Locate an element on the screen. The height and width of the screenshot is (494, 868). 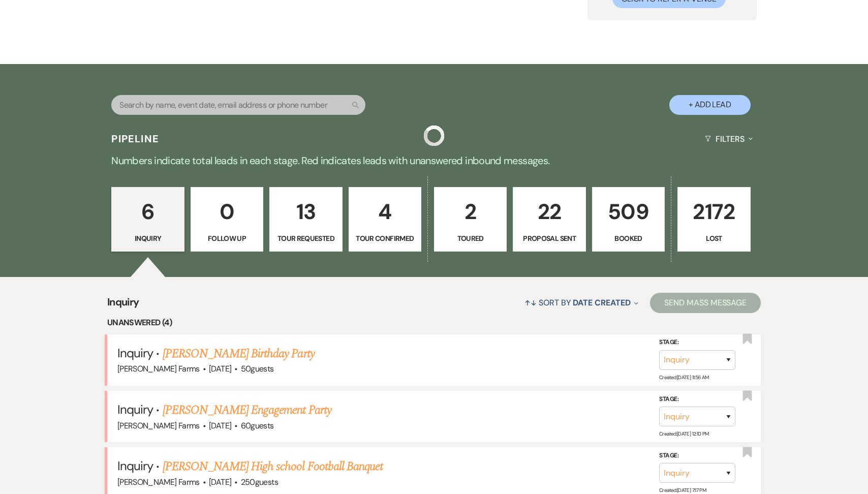
p: Numbers indicate total leads in each stage. Red indicates leads with unanswered inbound messages. is located at coordinates (434, 160).